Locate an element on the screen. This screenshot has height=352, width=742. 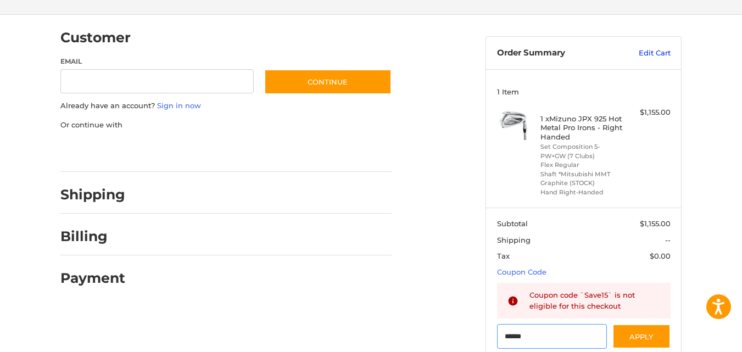
h2: Customer is located at coordinates (96, 37).